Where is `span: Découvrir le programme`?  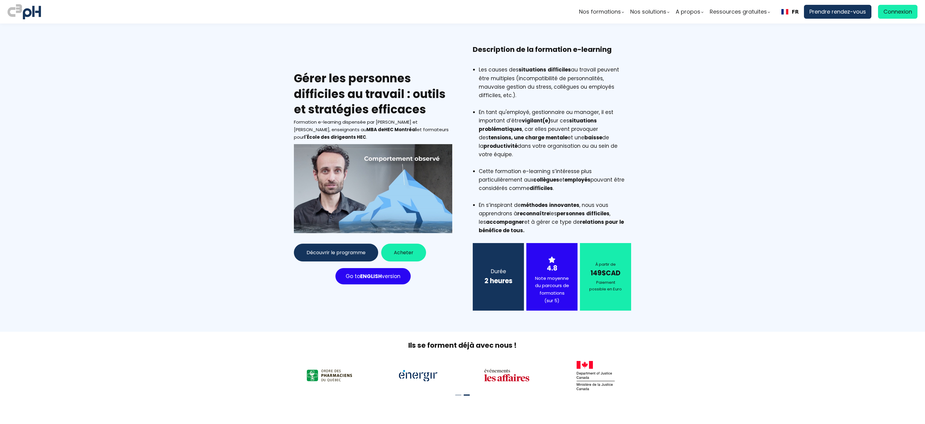
span: Découvrir le programme is located at coordinates (336, 252).